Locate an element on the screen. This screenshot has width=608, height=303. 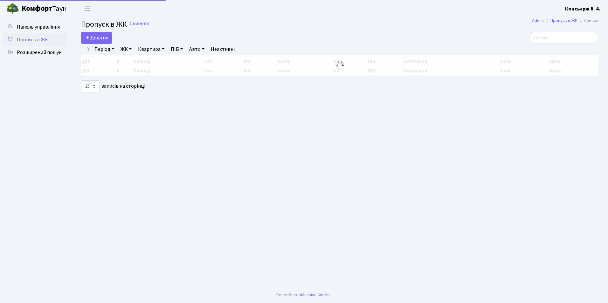
label: записів на сторінці is located at coordinates (113, 87).